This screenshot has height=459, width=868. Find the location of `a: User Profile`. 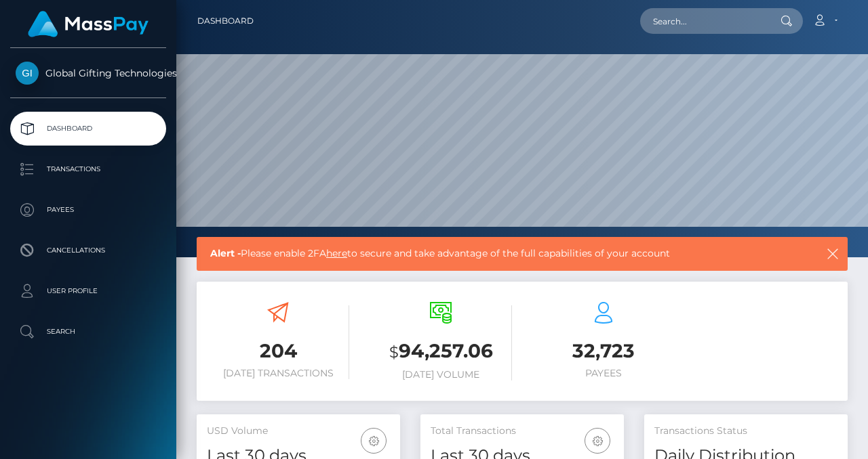

a: User Profile is located at coordinates (88, 291).